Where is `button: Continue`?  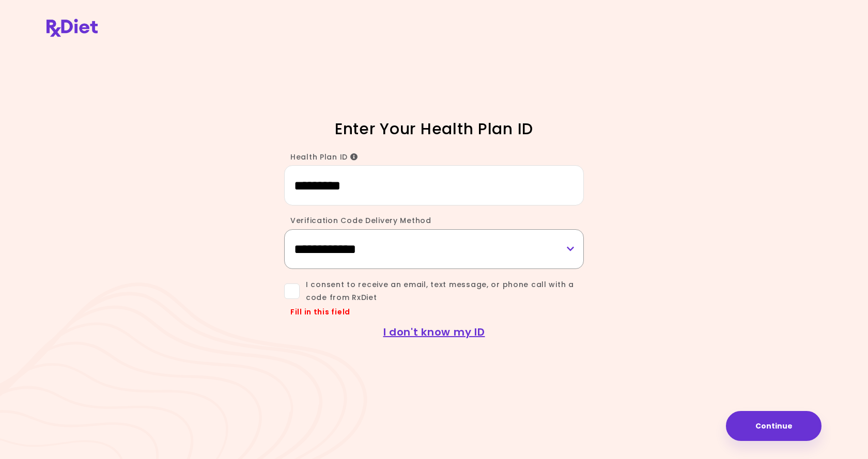
button: Continue is located at coordinates (773, 426).